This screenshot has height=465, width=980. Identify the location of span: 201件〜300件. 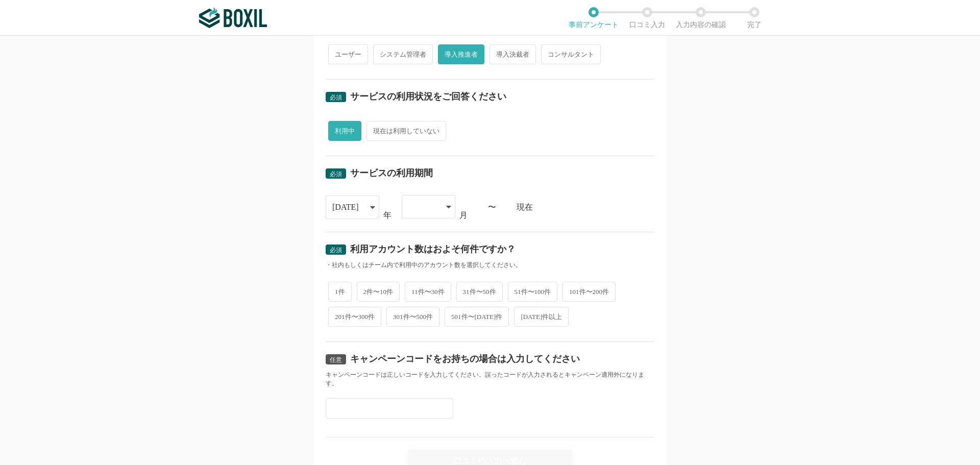
(354, 316).